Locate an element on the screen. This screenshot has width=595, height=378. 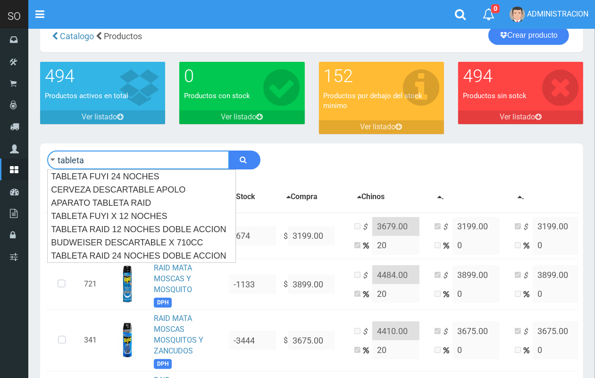
a: RAID MATA MOSCAS Y MOSQUITO is located at coordinates (173, 278).